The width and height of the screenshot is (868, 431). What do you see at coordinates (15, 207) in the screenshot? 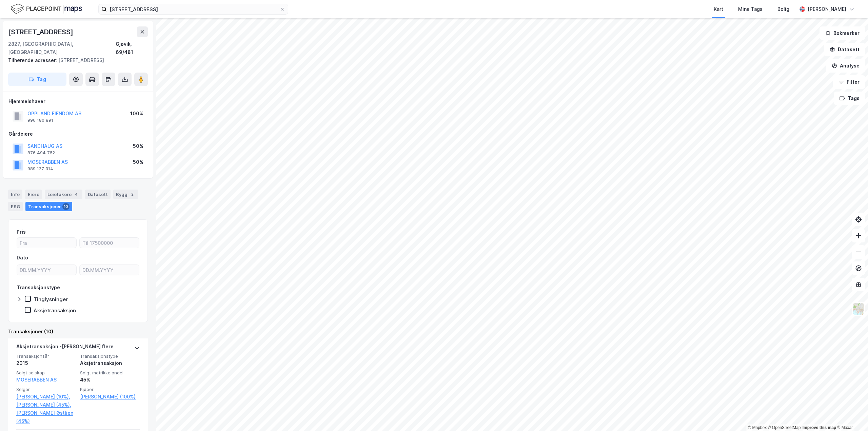
I see `div: ESG` at bounding box center [15, 207].